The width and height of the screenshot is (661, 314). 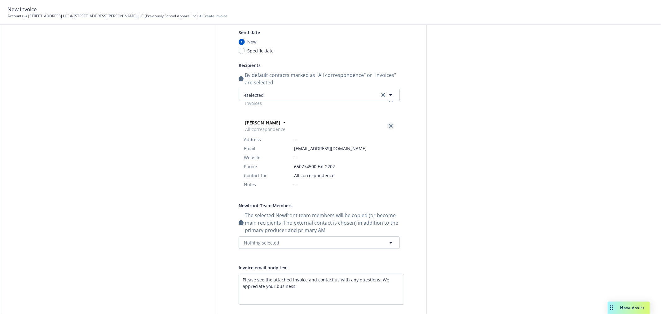 What do you see at coordinates (260, 51) in the screenshot?
I see `span: Specific date` at bounding box center [260, 51].